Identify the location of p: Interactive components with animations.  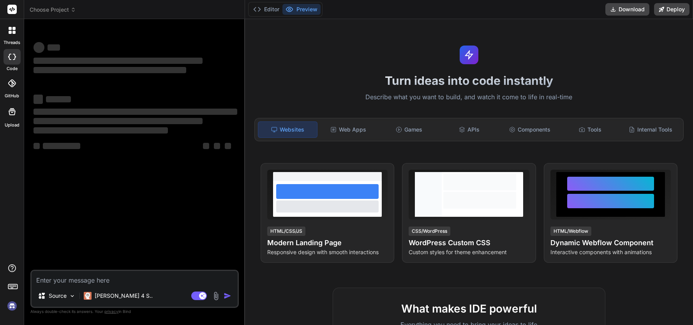
(611, 253).